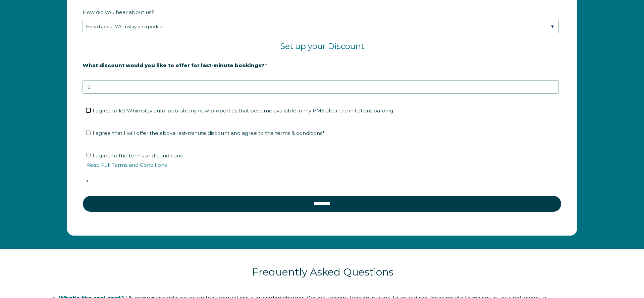 This screenshot has height=298, width=644. Describe the element at coordinates (88, 110) in the screenshot. I see `input: I agree to let Whimstay auto-publish any new properties that become available in my PMS after the...` at that location.